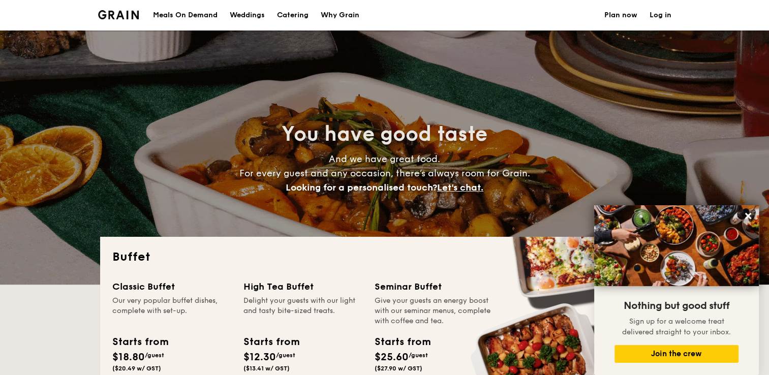 This screenshot has width=769, height=375. Describe the element at coordinates (676, 245) in the screenshot. I see `img: DSC07876-Edit02-Large.jpeg` at that location.